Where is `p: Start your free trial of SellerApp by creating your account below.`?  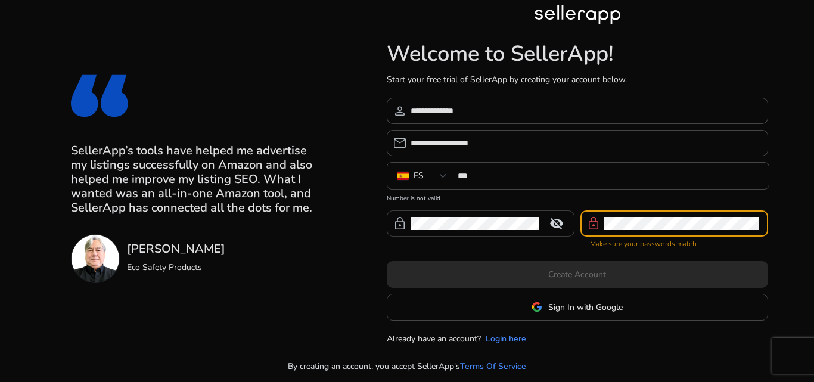
p: Start your free trial of SellerApp by creating your account below. is located at coordinates (577, 79).